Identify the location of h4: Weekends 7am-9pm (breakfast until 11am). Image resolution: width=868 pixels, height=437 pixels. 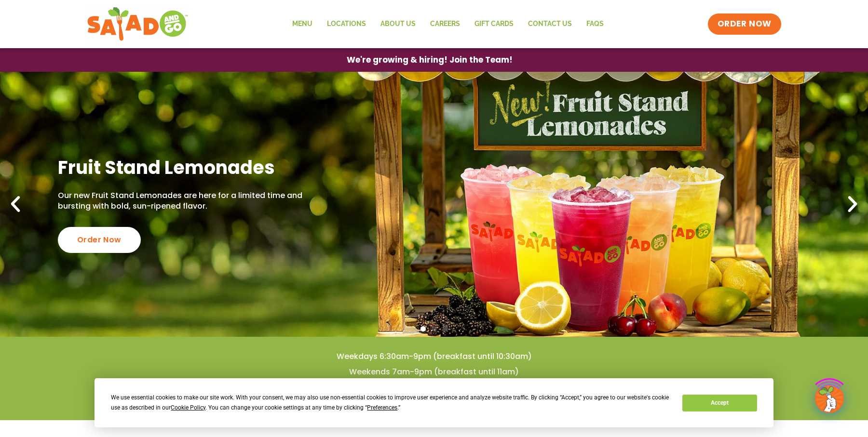
(434, 372).